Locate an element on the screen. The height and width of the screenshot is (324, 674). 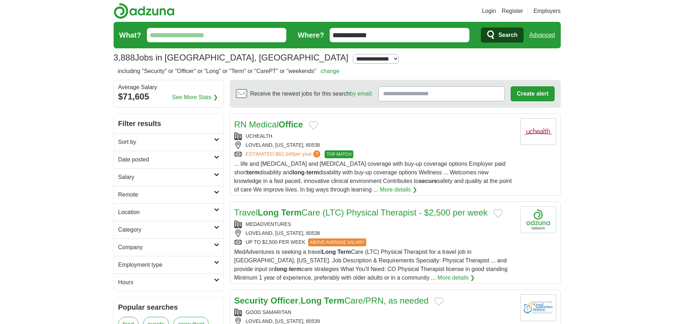
span: 3,888 is located at coordinates (124, 58).